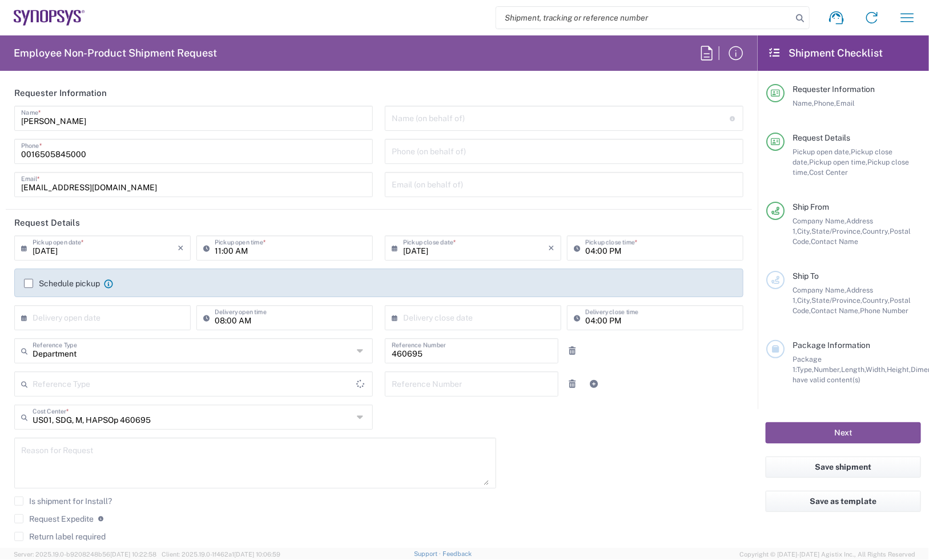  What do you see at coordinates (876, 369) in the screenshot?
I see `span: Width,` at bounding box center [876, 369].